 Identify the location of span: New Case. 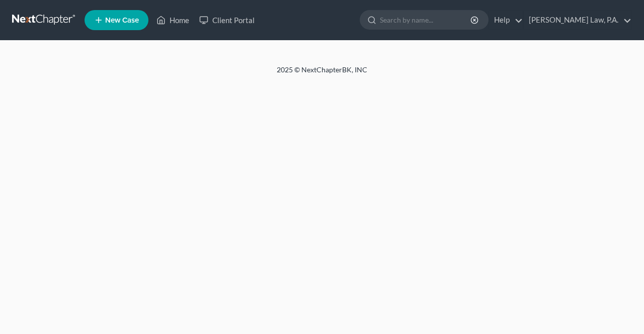
(121, 20).